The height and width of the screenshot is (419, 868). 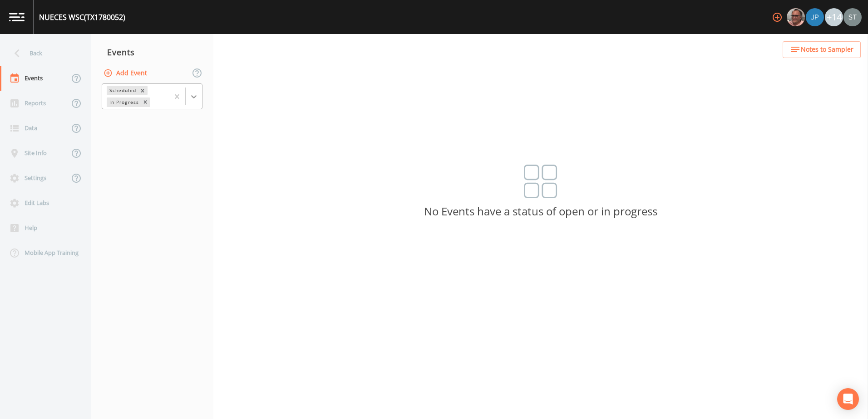 What do you see at coordinates (827, 50) in the screenshot?
I see `span: Notes to Sampler` at bounding box center [827, 50].